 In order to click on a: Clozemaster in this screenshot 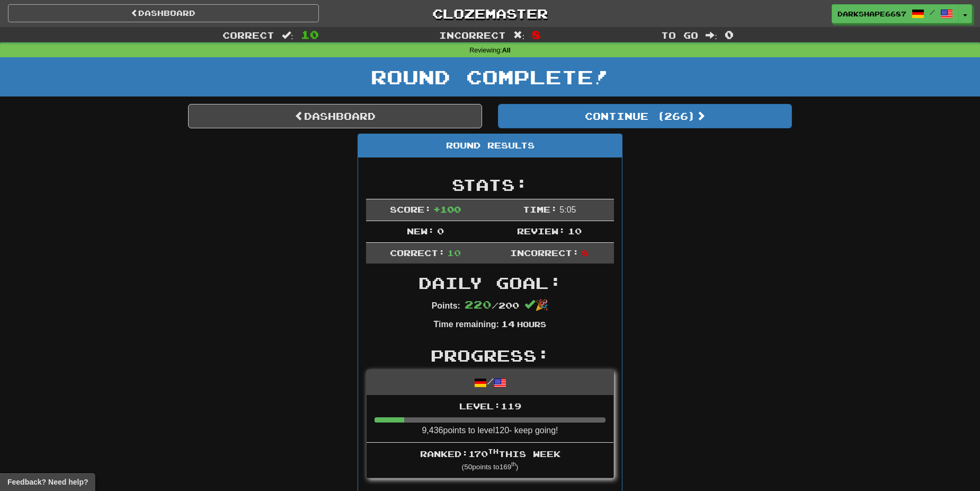, I will do `click(490, 13)`.